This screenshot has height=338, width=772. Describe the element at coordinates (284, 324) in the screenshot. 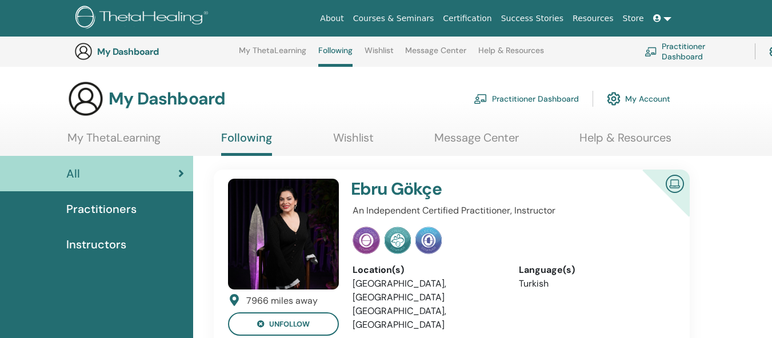

I see `button: unfollow` at that location.